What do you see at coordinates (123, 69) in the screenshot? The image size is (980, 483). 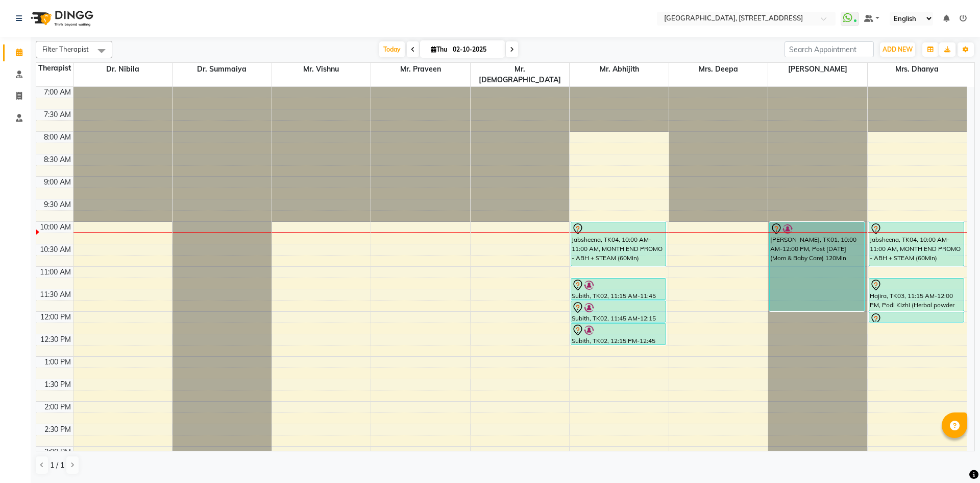 I see `span: Dr. Nibila` at bounding box center [123, 69].